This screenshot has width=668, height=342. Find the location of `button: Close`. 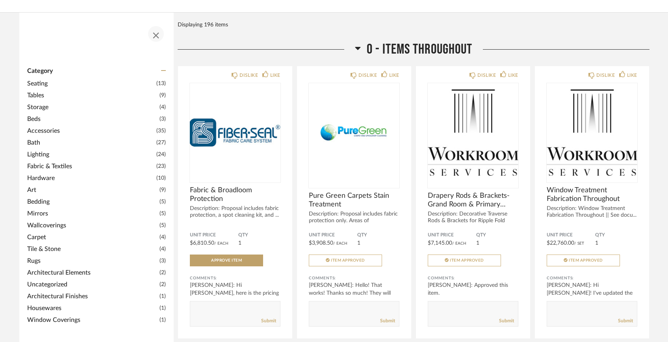

button: Close is located at coordinates (156, 34).